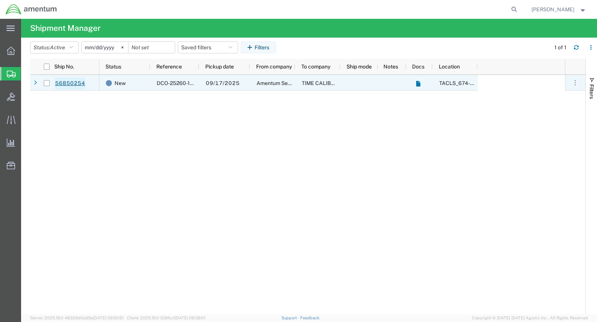  What do you see at coordinates (120, 83) in the screenshot?
I see `span: New` at bounding box center [120, 83].